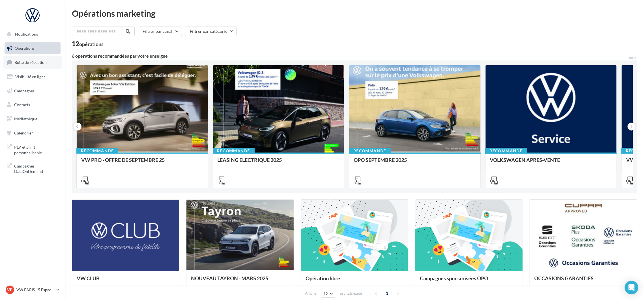 This screenshot has height=300, width=644. What do you see at coordinates (552, 163) in the screenshot?
I see `div: VOLKSWAGEN APRES-VENTE` at bounding box center [552, 163].